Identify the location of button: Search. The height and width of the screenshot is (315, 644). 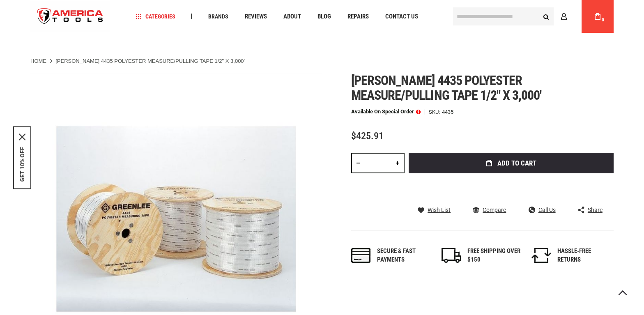
(546, 16).